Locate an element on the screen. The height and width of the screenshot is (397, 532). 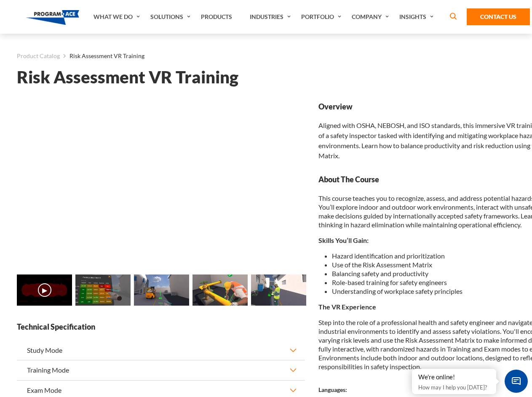
li: Risk Assessment VR Training is located at coordinates (102, 56).